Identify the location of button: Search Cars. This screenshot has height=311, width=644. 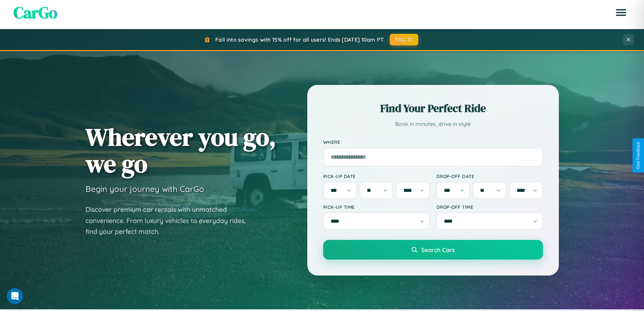
(433, 250).